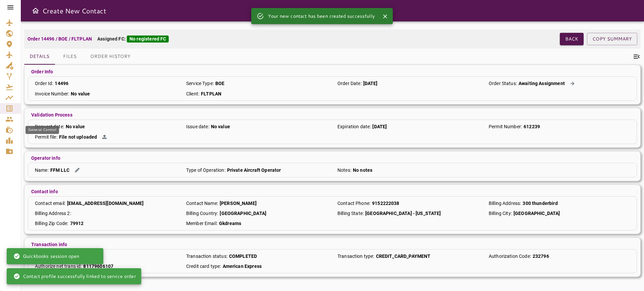  Describe the element at coordinates (70, 57) in the screenshot. I see `button: Files` at that location.